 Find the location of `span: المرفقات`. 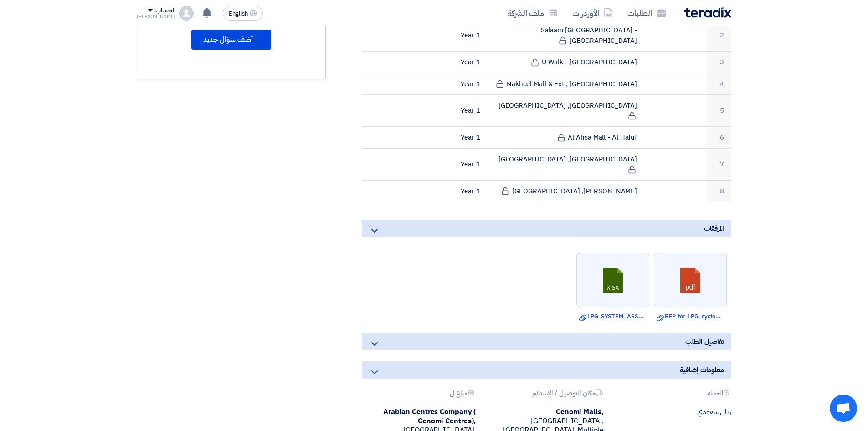

span: المرفقات is located at coordinates (714, 229).